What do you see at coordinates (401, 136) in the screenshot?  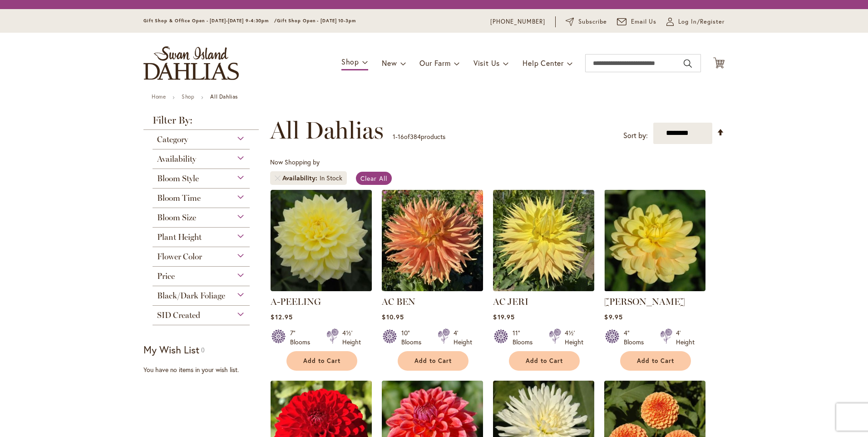 I see `span: 16` at bounding box center [401, 136].